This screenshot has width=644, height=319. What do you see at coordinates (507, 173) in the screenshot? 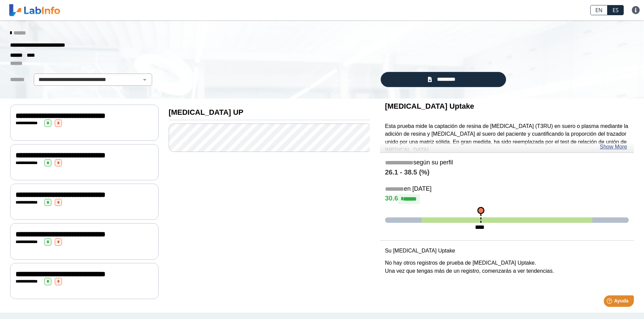
I see `h4: 26.1 - 38.5 (%)` at bounding box center [507, 173].